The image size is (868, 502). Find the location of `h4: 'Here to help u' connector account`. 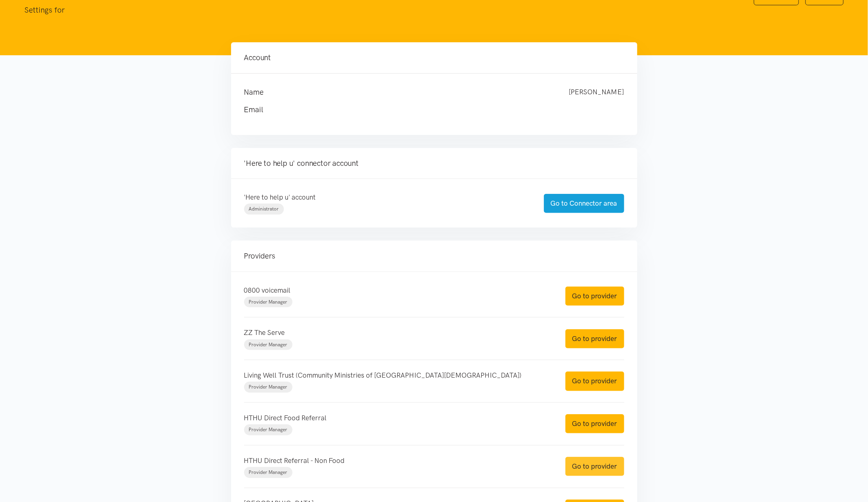

h4: 'Here to help u' connector account is located at coordinates (434, 163).